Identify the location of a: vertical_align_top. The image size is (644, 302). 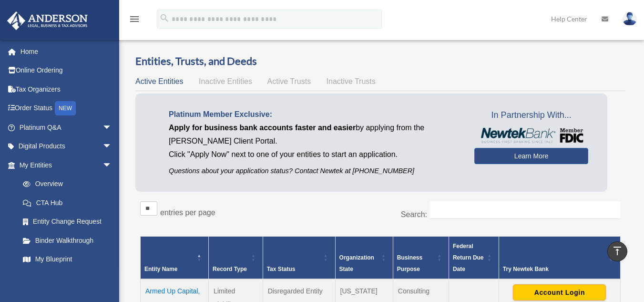
(618, 251).